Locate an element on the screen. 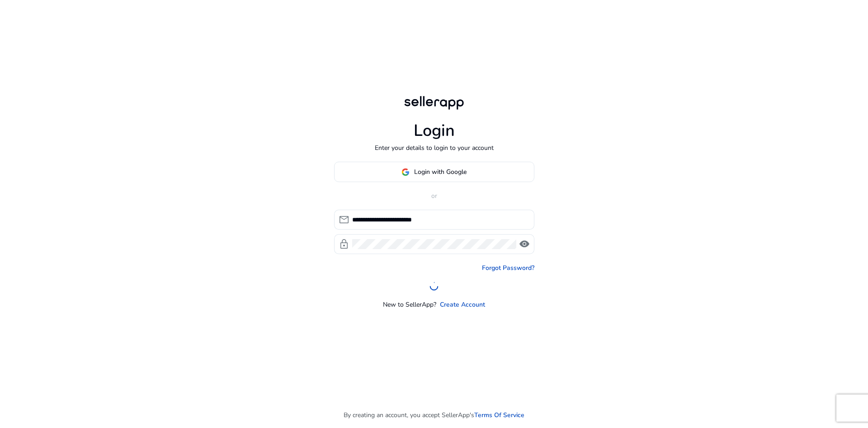 This screenshot has height=428, width=868. span: mail is located at coordinates (344, 220).